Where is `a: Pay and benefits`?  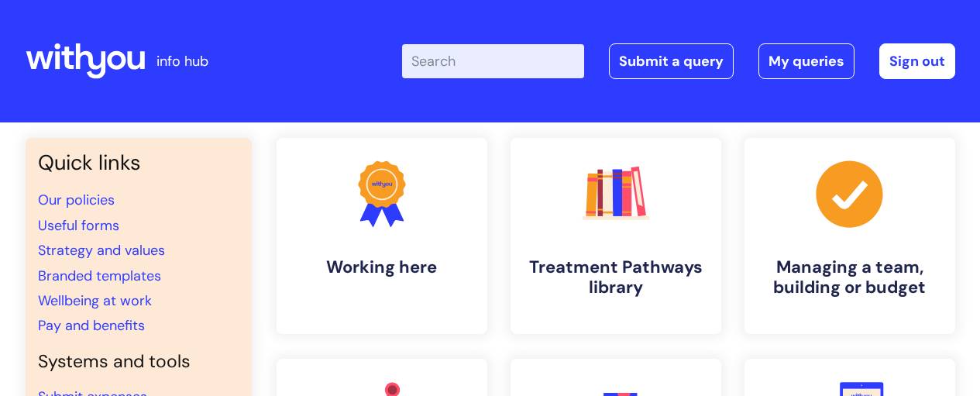
a: Pay and benefits is located at coordinates (92, 326).